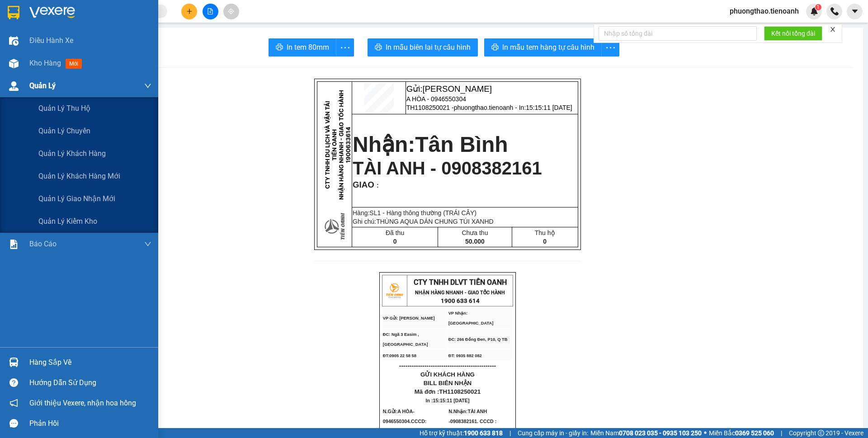 This screenshot has width=868, height=438. Describe the element at coordinates (755, 433) in the screenshot. I see `strong: 0369 525 060` at that location.